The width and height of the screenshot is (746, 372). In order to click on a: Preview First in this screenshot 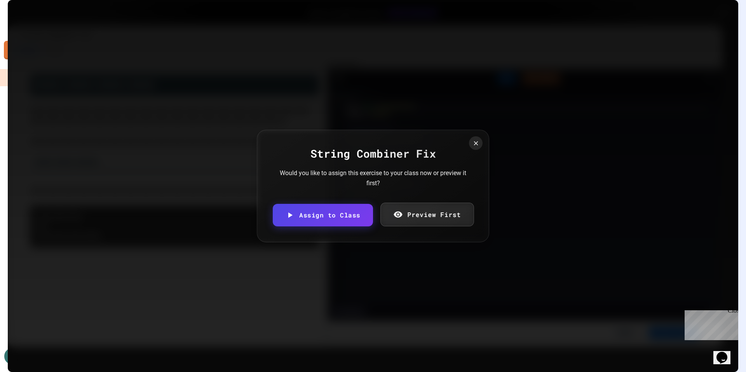, I will do `click(427, 214)`.